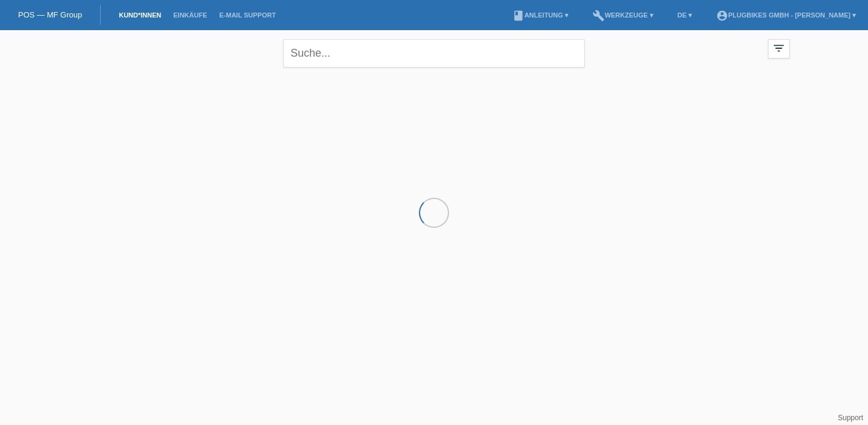 This screenshot has width=868, height=425. I want to click on a: Kund*innen, so click(140, 15).